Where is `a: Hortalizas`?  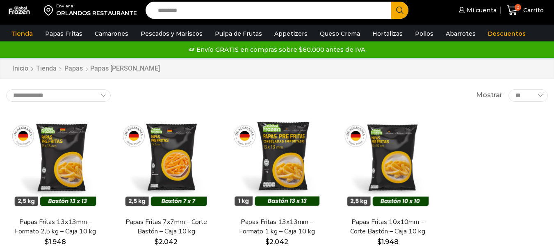 a: Hortalizas is located at coordinates (387, 34).